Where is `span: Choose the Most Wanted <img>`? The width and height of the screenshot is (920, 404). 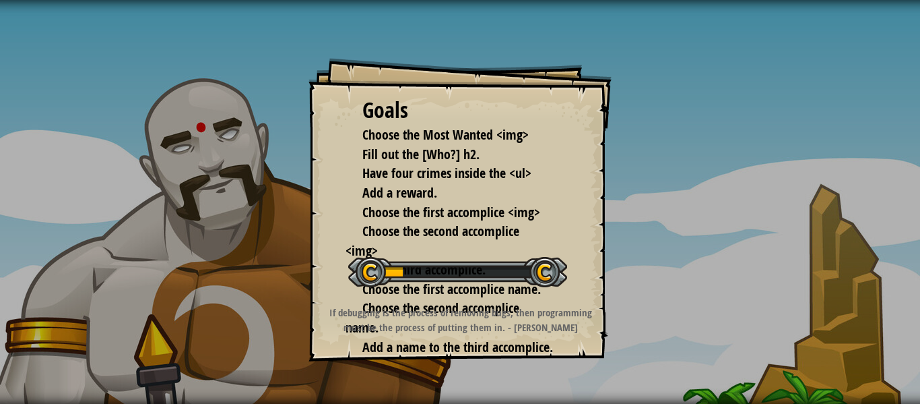 span: Choose the Most Wanted <img> is located at coordinates (445, 134).